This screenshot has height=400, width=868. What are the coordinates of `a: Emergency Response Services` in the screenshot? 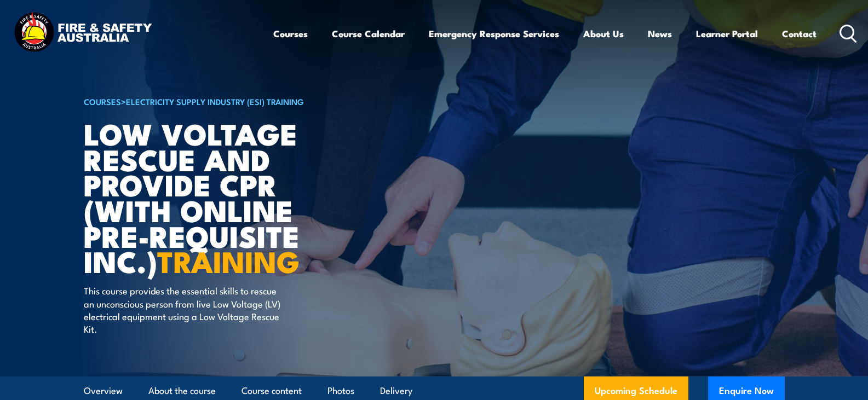 It's located at (494, 33).